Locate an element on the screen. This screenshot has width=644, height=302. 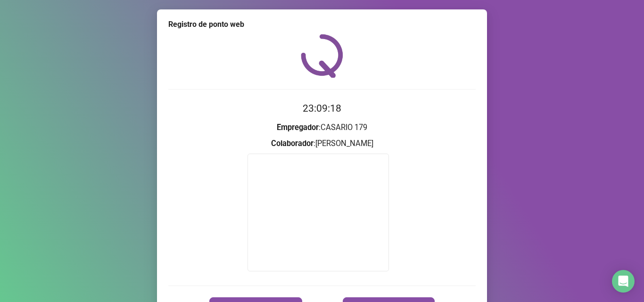
strong: Empregador is located at coordinates (297, 127).